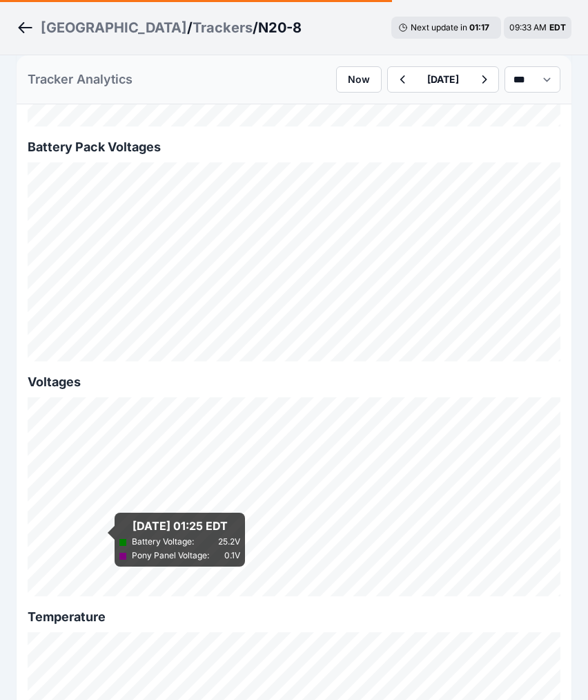 This screenshot has height=700, width=588. What do you see at coordinates (439, 27) in the screenshot?
I see `span: Next update in` at bounding box center [439, 27].